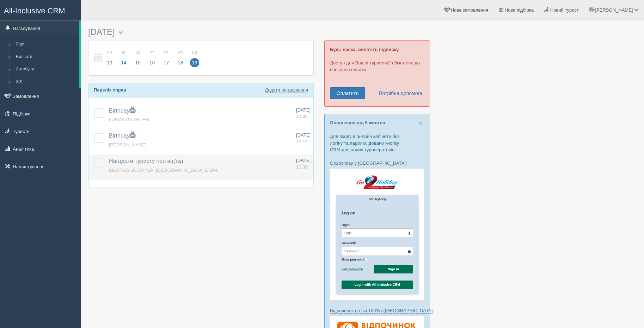  What do you see at coordinates (110, 52) in the screenshot?
I see `small: пн` at bounding box center [110, 52].